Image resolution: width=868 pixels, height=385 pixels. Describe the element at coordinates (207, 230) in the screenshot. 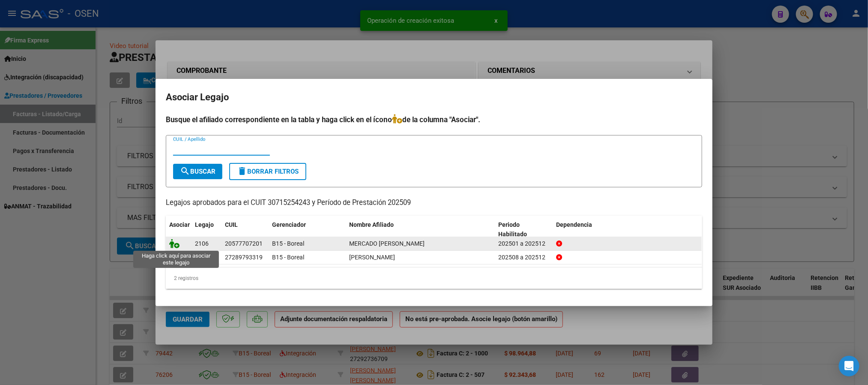

I see `datatable-header-cell: Legajo` at that location.